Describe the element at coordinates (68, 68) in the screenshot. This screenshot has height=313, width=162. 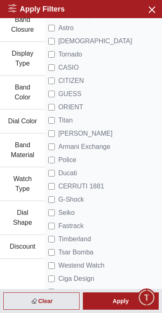
I see `span: CASIO` at that location.